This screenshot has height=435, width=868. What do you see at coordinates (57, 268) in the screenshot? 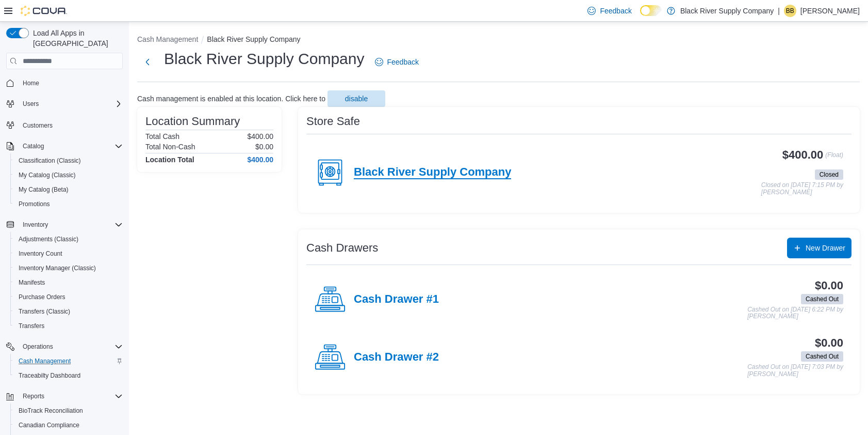
I see `a: Inventory Manager (Classic)` at bounding box center [57, 268].